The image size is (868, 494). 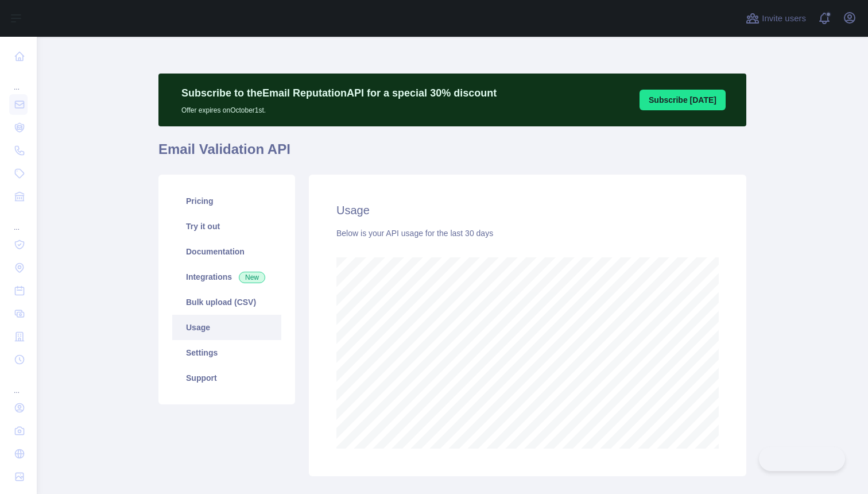 What do you see at coordinates (339, 108) in the screenshot?
I see `p: Offer expires on October 1st.` at bounding box center [339, 108].